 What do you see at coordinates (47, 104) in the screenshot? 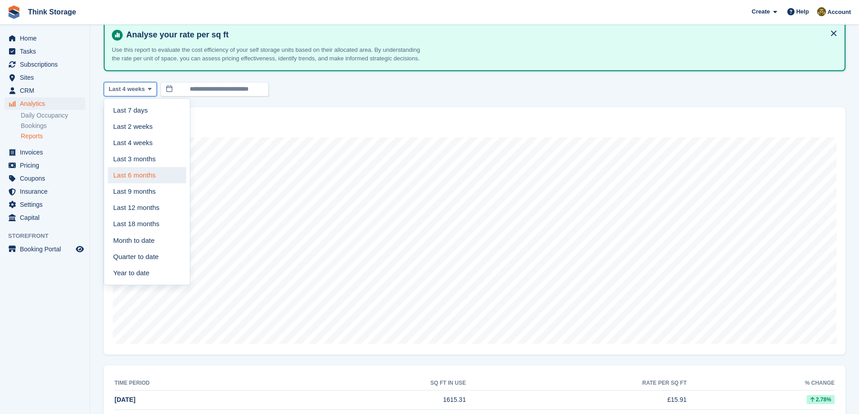
I see `span: Analytics` at bounding box center [47, 104].